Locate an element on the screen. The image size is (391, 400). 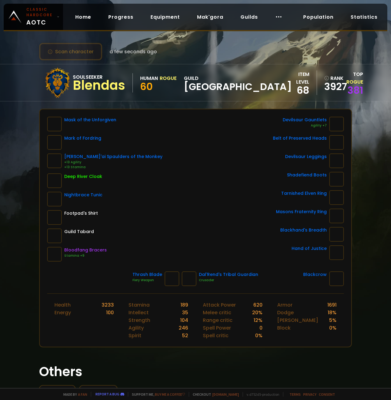
div: Armor is located at coordinates (285, 305).